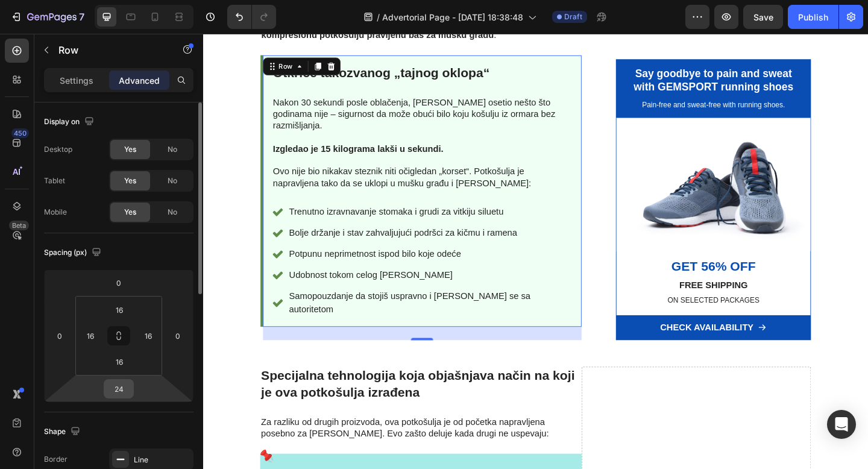  What do you see at coordinates (110, 50) in the screenshot?
I see `p: Row` at bounding box center [110, 50].